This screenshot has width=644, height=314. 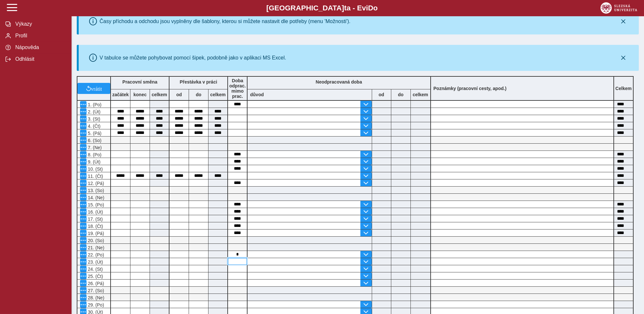 I want to click on b: důvod, so click(x=257, y=95).